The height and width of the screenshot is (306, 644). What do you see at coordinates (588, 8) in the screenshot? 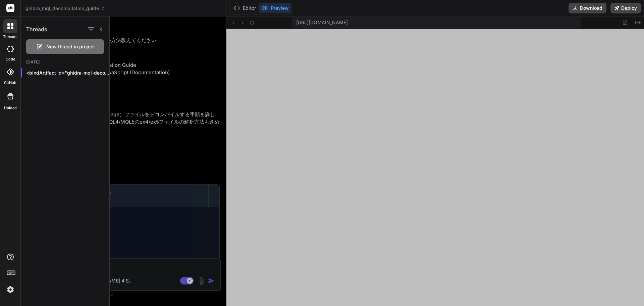
I see `button: Download` at bounding box center [588, 8].